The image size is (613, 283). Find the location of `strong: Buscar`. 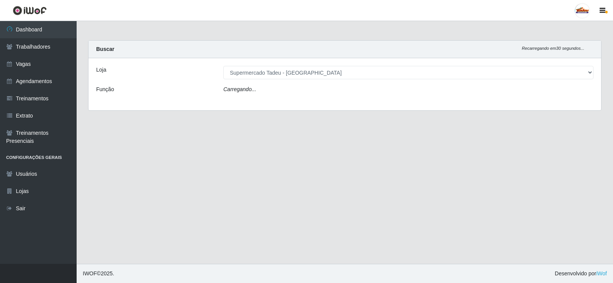

strong: Buscar is located at coordinates (105, 49).